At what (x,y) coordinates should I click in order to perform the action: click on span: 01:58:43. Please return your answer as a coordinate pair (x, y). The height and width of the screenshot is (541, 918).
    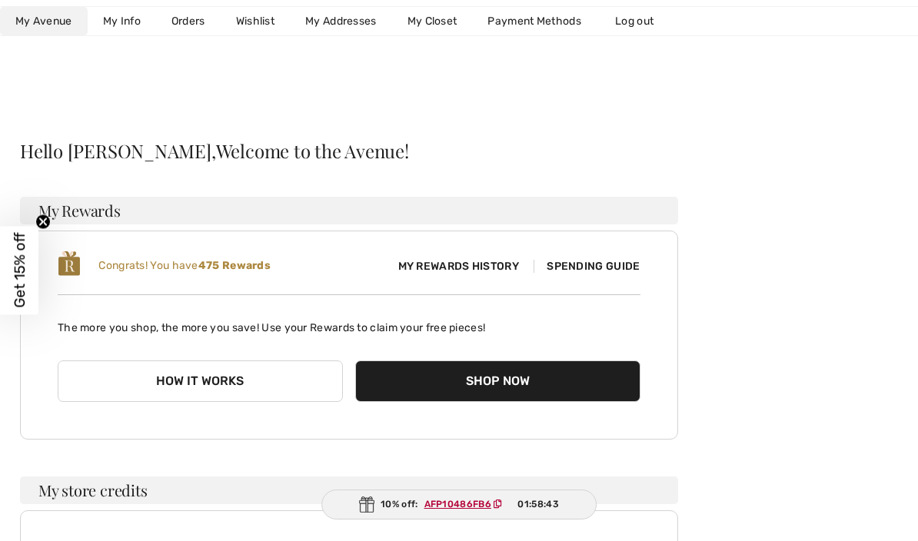
    Looking at the image, I should click on (537, 504).